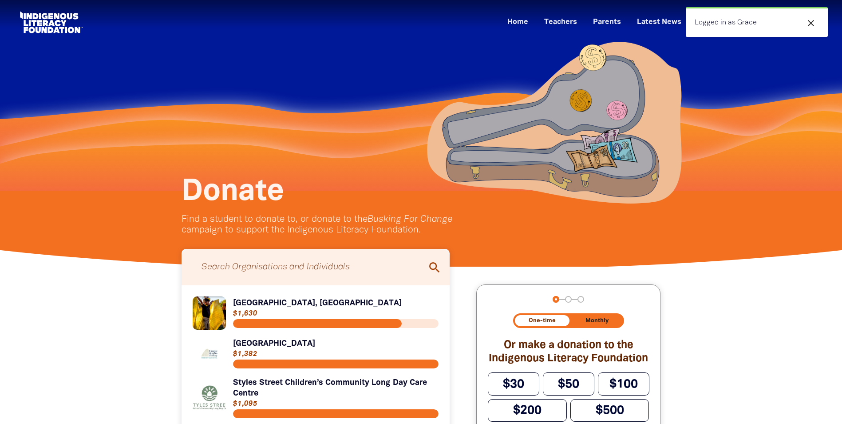  What do you see at coordinates (610, 410) in the screenshot?
I see `span: $500` at bounding box center [610, 410].